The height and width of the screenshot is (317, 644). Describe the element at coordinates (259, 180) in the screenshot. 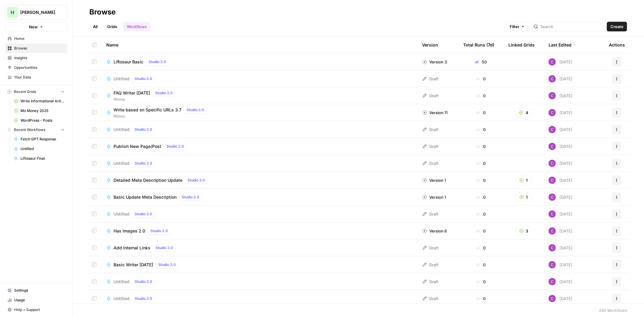

I see `a: Detailed Meta Description UpdateStudio 2.0` at that location.